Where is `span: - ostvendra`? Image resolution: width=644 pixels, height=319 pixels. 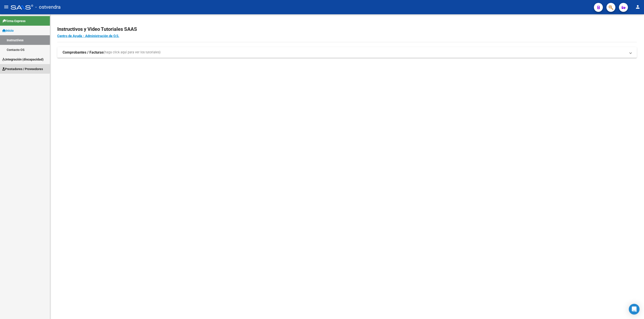 span: - ostvendra is located at coordinates (48, 7).